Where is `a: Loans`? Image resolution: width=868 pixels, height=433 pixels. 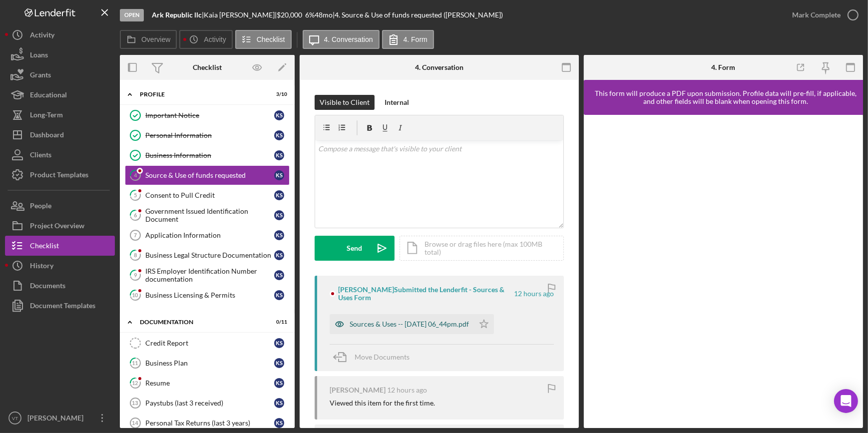
a: Loans is located at coordinates (60, 55).